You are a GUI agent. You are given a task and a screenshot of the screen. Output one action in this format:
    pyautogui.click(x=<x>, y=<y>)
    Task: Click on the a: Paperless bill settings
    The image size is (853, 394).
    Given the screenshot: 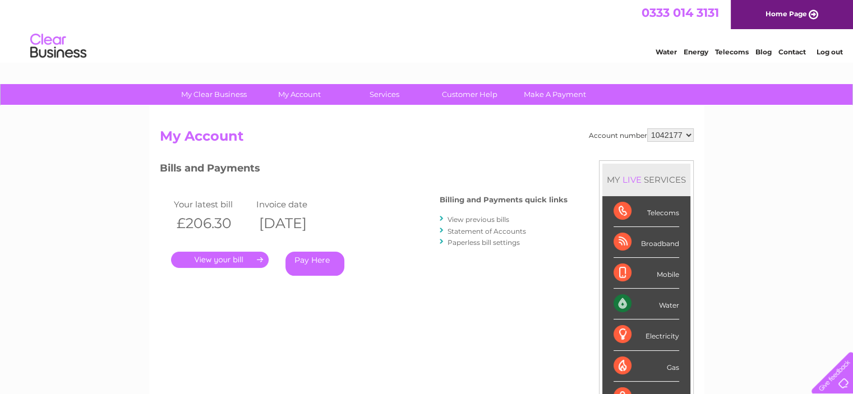 What is the action you would take?
    pyautogui.click(x=483, y=242)
    